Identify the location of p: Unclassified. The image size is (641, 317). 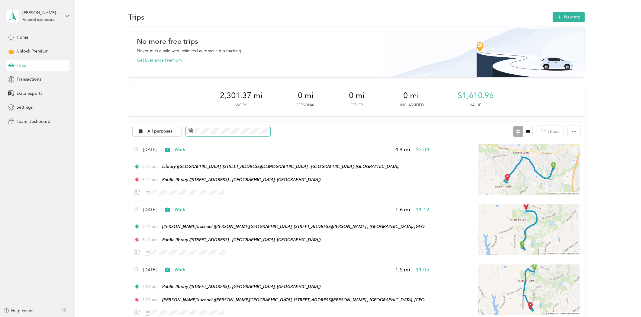
(411, 105).